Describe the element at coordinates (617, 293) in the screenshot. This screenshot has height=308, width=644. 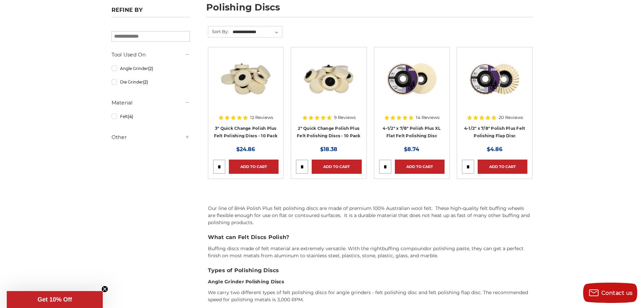
I see `span: Contact us` at that location.